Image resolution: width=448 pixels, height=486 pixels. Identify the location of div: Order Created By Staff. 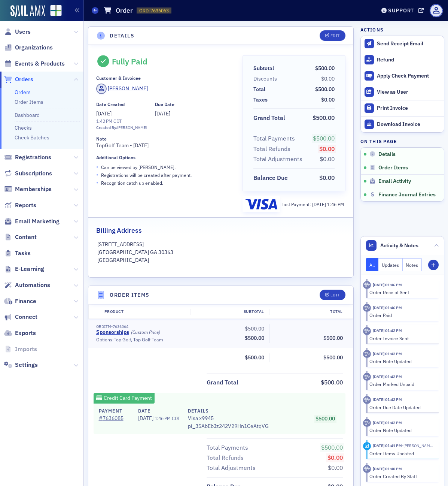
(401, 476).